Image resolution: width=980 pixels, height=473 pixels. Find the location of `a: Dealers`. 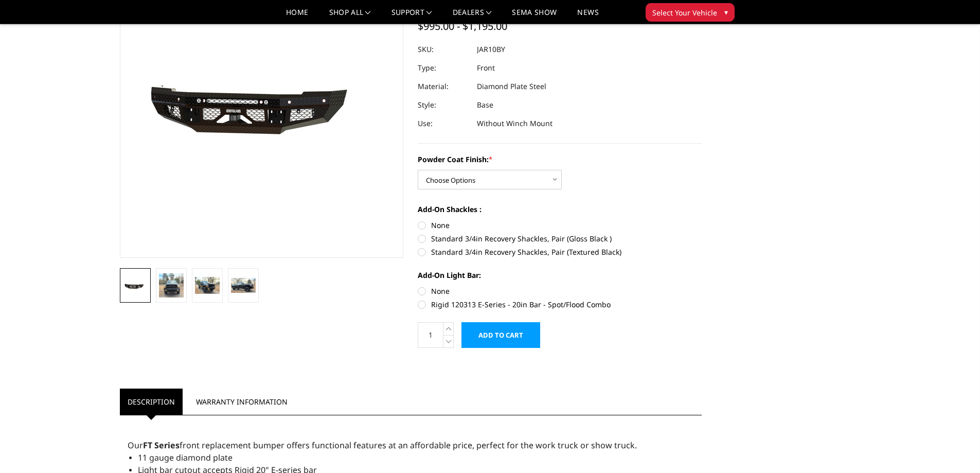

a: Dealers is located at coordinates (472, 16).